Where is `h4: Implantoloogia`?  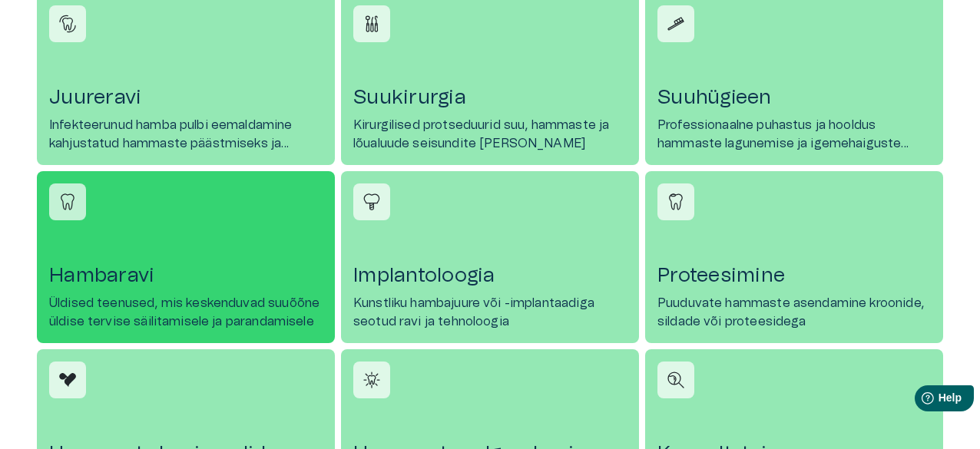
h4: Implantoloogia is located at coordinates (490, 276).